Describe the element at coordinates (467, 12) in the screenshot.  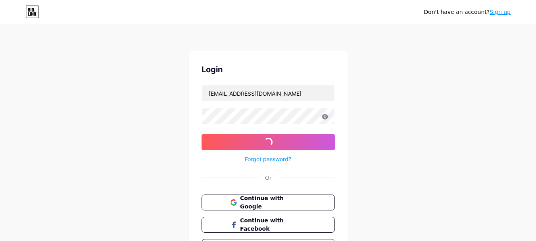
I see `div: Don't have an account?` at that location.